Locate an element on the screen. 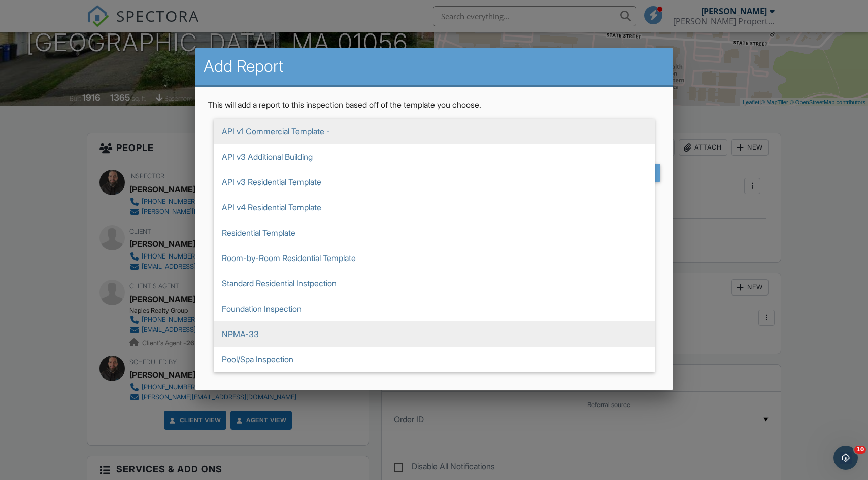 The image size is (868, 480). span: API v3 Additional Building is located at coordinates (434, 157).